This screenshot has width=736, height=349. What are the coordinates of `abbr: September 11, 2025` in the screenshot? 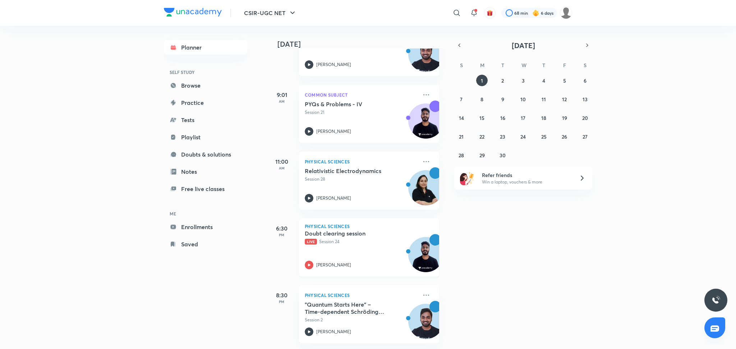 It's located at (544, 99).